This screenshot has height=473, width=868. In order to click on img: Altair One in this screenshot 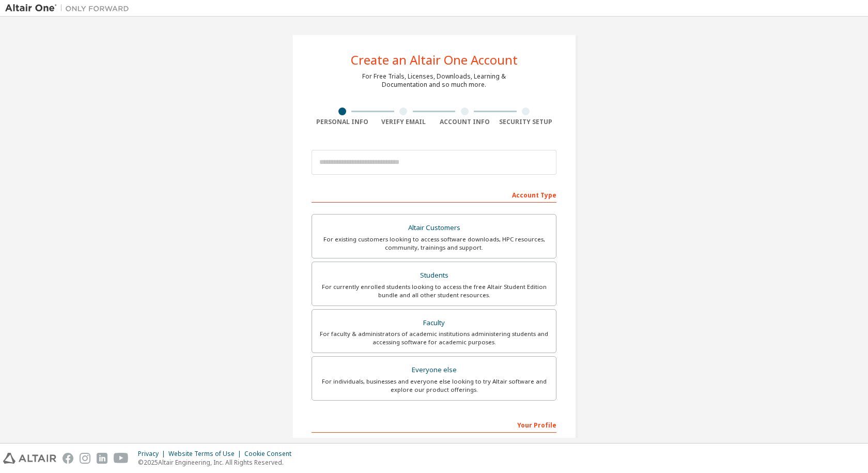, I will do `click(70, 8)`.